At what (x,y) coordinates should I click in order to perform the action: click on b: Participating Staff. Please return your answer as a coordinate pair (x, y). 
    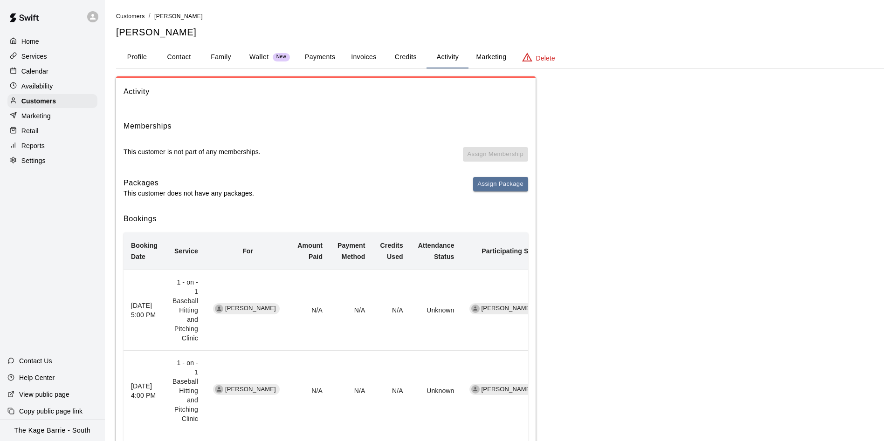
    Looking at the image, I should click on (510, 251).